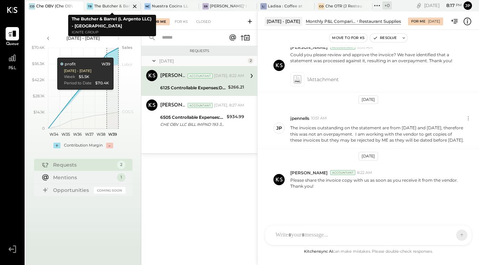 The height and width of the screenshot is (265, 479). Describe the element at coordinates (112, 134) in the screenshot. I see `text: W39` at that location.